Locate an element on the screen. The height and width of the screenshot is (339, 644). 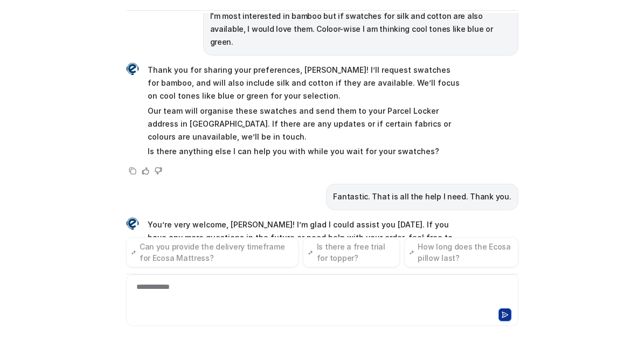
p: Is there anything else I can help you with while you wait for your swatches? is located at coordinates (305, 152).